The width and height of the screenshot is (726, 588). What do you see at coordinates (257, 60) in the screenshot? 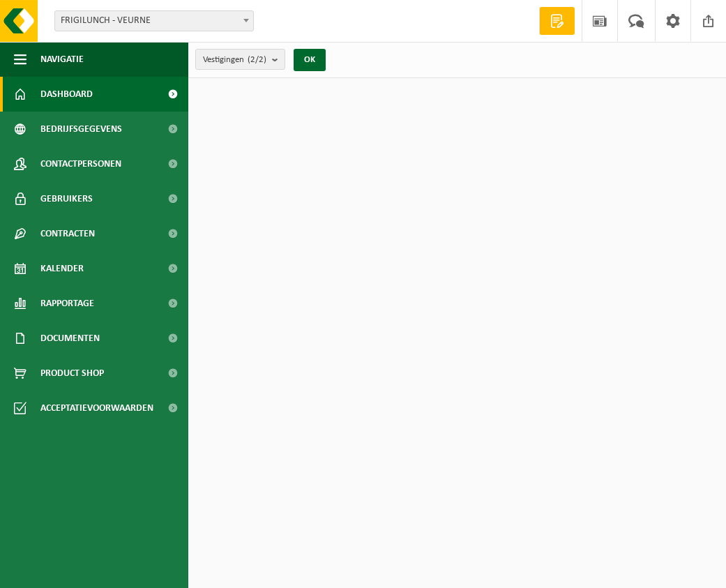
I see `count: (2/2)` at bounding box center [257, 60].